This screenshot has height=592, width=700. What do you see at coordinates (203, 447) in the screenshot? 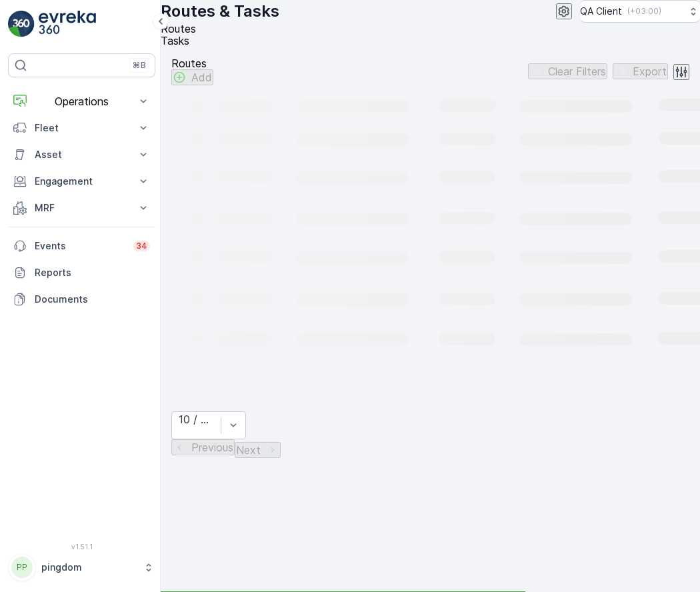
I see `button: Previous` at bounding box center [203, 447].